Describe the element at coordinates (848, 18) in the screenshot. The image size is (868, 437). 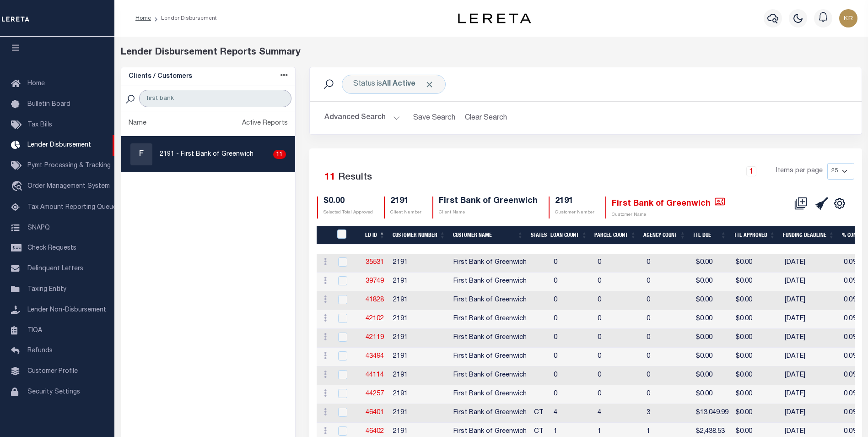
I see `img: svg+xml;base64,PHN2ZyB4bWxucz0iaHR0cDovL3d3dy53My5vcmcvMjAwMC9zdmciIHBvaW50ZXItZXZlbnRzPSJub25lIi...` at that location.